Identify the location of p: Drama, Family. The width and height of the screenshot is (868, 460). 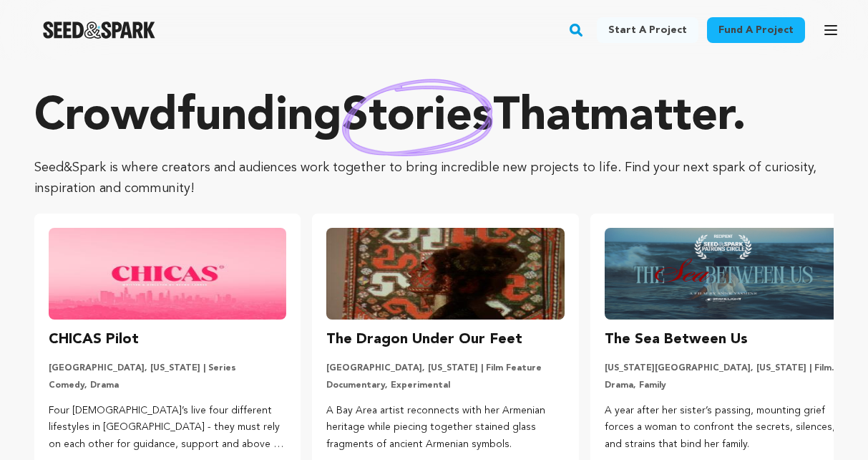
(723, 385).